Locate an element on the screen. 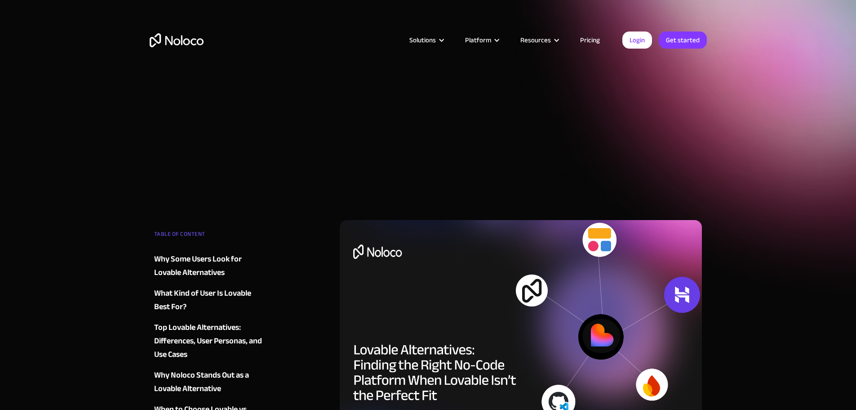 Image resolution: width=856 pixels, height=410 pixels. div: What Kind of User Is Lovable Best For? is located at coordinates (209, 300).